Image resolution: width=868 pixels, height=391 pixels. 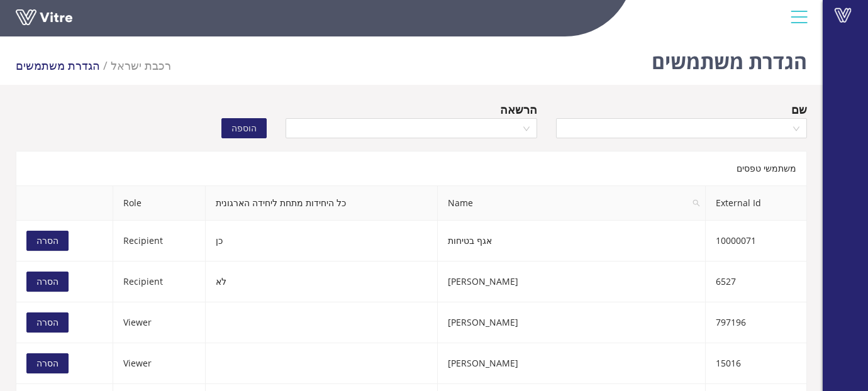 What do you see at coordinates (321, 241) in the screenshot?
I see `td: כן` at bounding box center [321, 241].